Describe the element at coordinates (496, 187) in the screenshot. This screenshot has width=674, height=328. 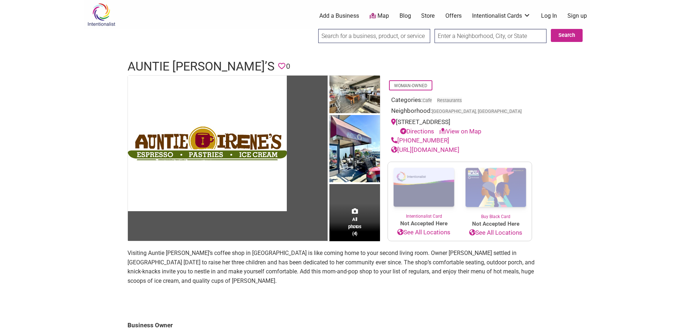
I see `img: Buy Black Card` at that location.